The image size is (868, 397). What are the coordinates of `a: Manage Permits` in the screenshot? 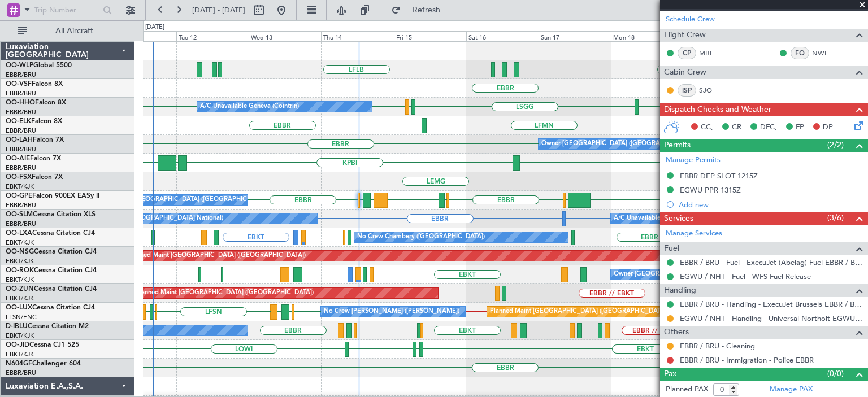 It's located at (693, 160).